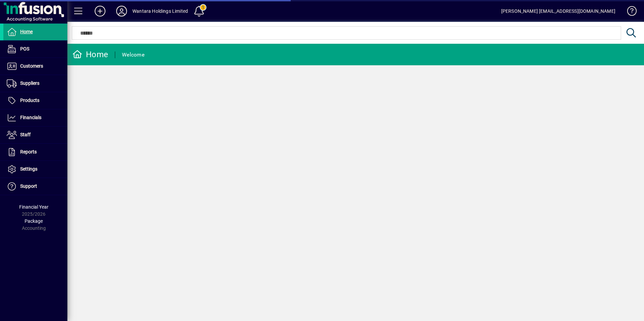 This screenshot has width=644, height=321. Describe the element at coordinates (35, 84) in the screenshot. I see `a: Suppliers` at that location.